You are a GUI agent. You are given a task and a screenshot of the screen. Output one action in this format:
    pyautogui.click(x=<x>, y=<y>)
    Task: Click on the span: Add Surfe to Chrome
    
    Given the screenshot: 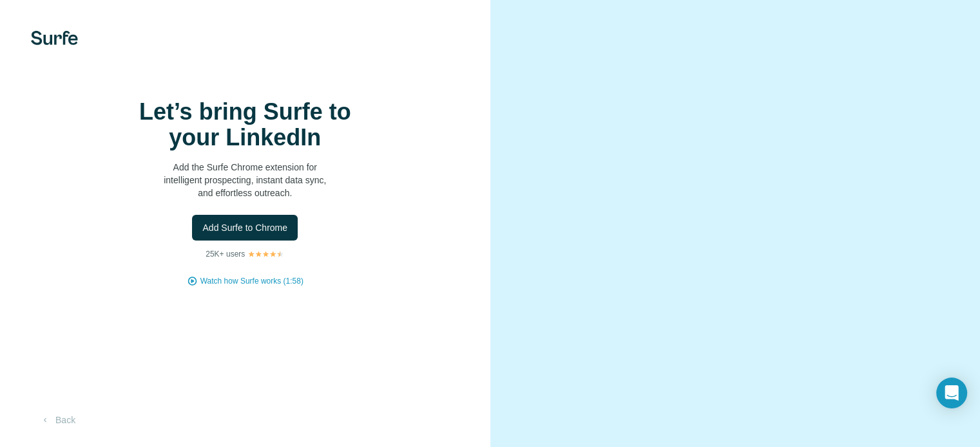 What is the action you would take?
    pyautogui.click(x=245, y=228)
    